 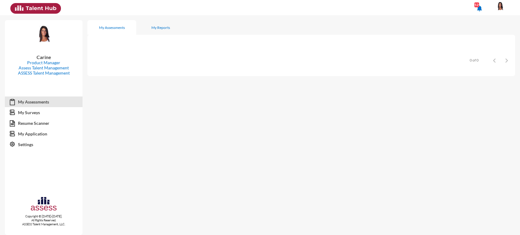 I want to click on button: Previous page, so click(x=494, y=60).